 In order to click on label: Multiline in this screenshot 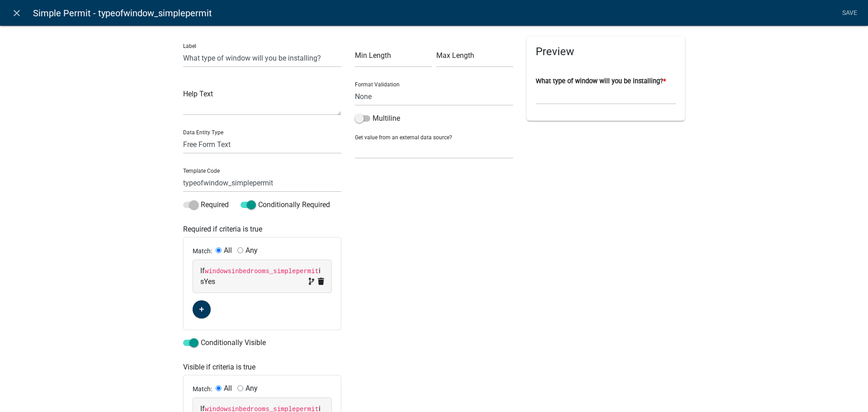, I will do `click(378, 118)`.